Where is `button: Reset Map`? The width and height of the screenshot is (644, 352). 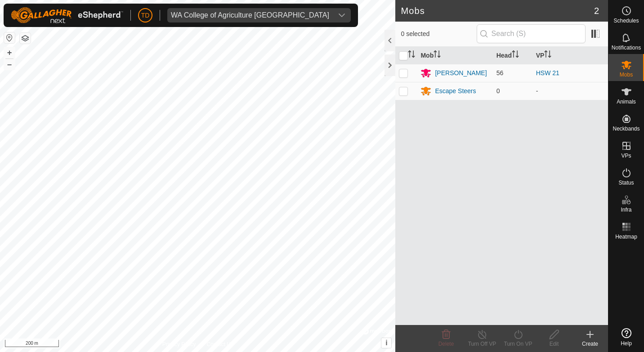 button: Reset Map is located at coordinates (10, 38).